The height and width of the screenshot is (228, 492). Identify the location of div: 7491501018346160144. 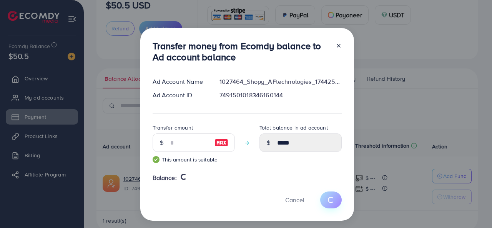
(280, 95).